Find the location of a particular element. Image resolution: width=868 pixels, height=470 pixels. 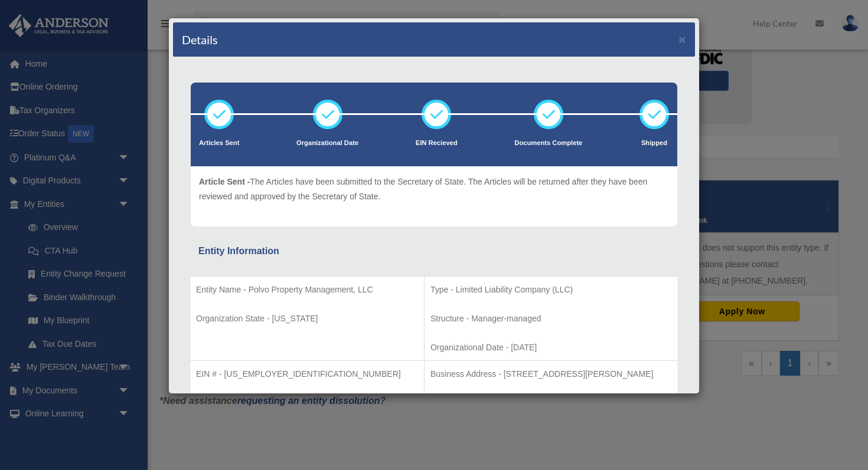

h4: Details is located at coordinates (200, 39).